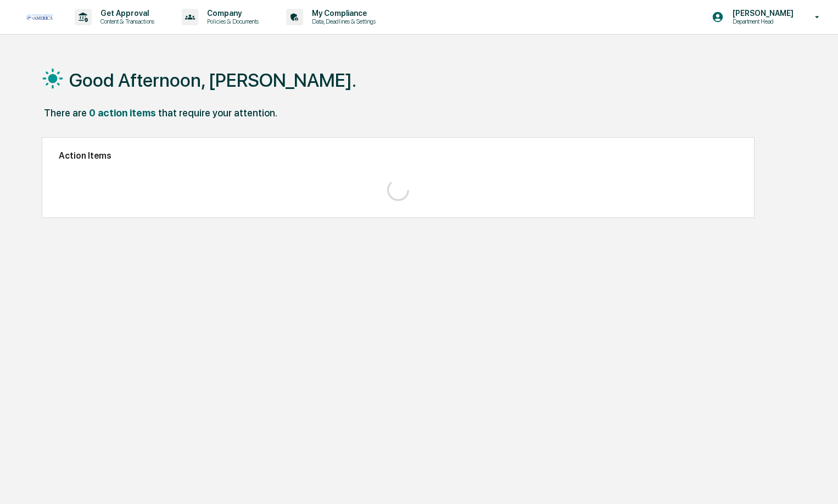 This screenshot has width=838, height=504. What do you see at coordinates (217, 112) in the screenshot?
I see `div: that require your attention.` at bounding box center [217, 112].